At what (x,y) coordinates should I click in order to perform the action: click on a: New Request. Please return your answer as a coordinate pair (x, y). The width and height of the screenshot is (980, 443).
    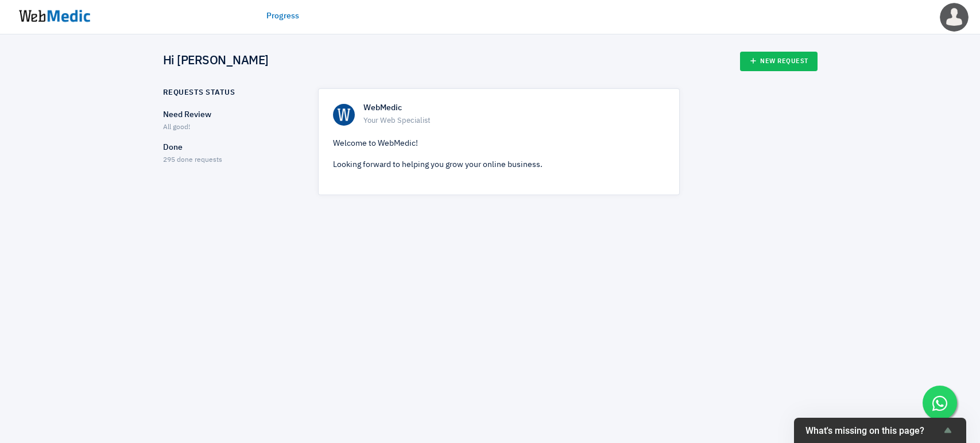
    Looking at the image, I should click on (778, 62).